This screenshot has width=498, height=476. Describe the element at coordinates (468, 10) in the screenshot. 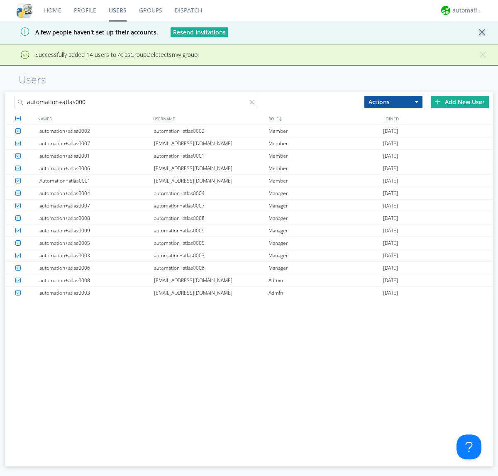

I see `div: automation+atlas` at that location.